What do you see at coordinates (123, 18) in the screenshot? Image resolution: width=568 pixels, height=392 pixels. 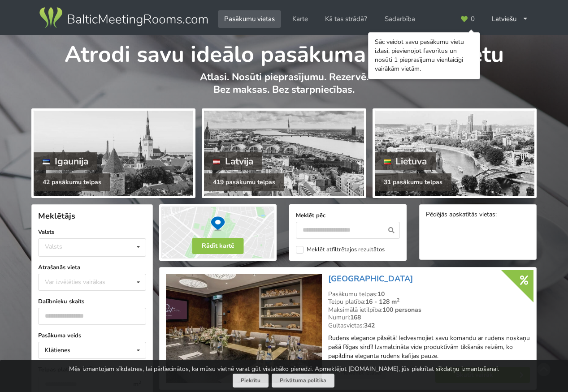 I see `img: Baltic Meeting Rooms` at bounding box center [123, 18].